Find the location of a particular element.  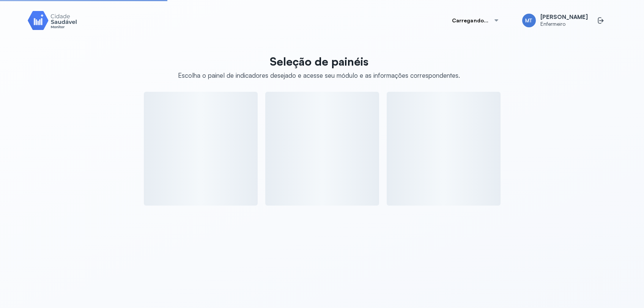

p: Seleção de painéis is located at coordinates (319, 62).